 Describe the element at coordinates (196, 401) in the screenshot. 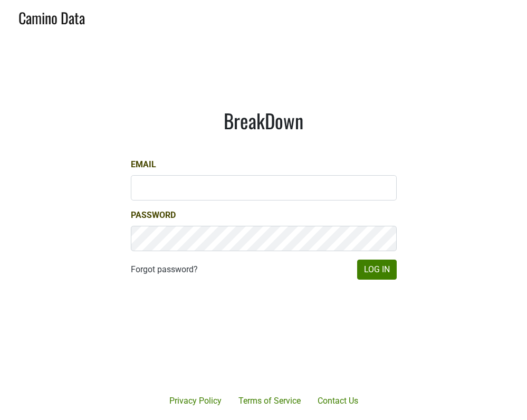

I see `a: Privacy Policy` at that location.